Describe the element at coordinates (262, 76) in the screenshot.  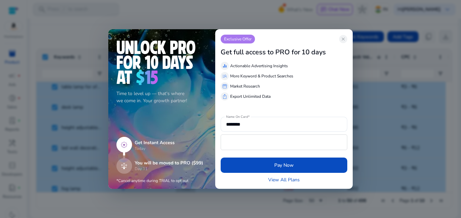
I see `p: More Keyword & Product Searches` at that location.